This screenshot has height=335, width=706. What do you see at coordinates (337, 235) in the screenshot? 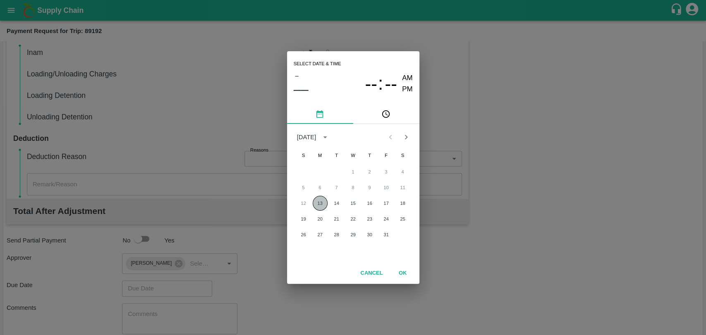
I see `button: 28` at bounding box center [337, 235].